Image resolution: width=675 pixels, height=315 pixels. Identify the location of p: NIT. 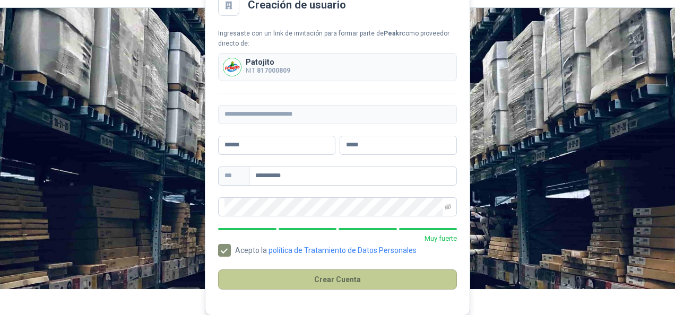
(268, 71).